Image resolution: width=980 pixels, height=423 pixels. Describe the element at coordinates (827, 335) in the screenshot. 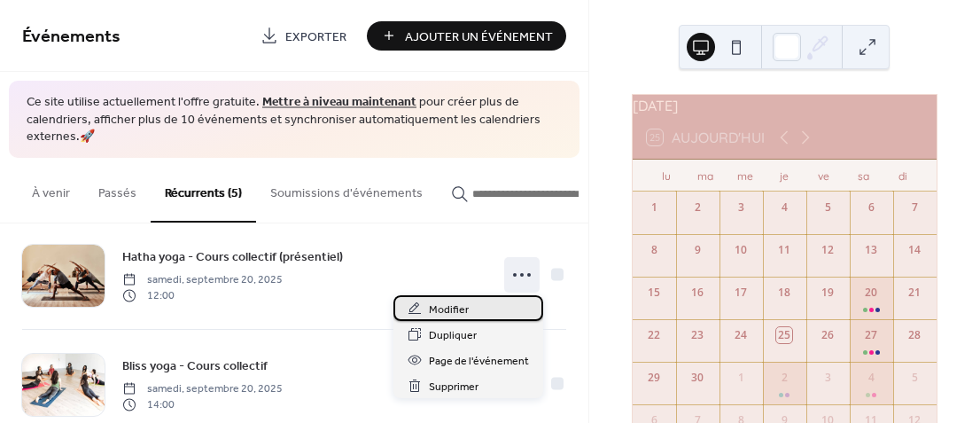

I see `div: 26` at that location.